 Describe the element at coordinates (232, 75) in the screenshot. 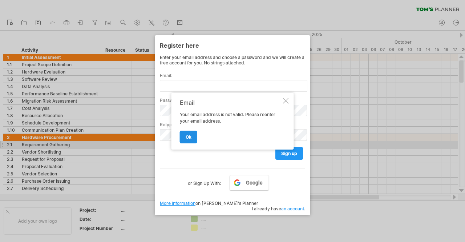

I see `label: Email:` at that location.